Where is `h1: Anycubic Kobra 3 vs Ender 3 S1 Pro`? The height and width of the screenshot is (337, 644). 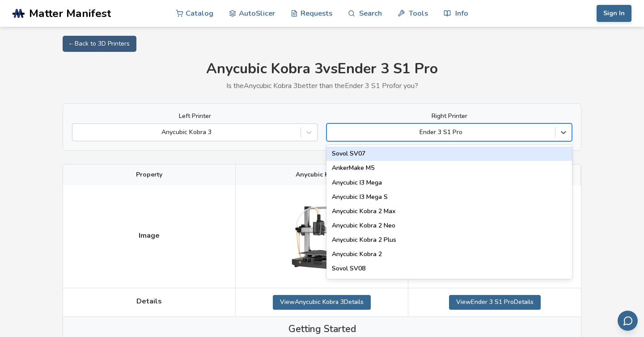 h1: Anycubic Kobra 3 vs Ender 3 S1 Pro is located at coordinates (322, 69).